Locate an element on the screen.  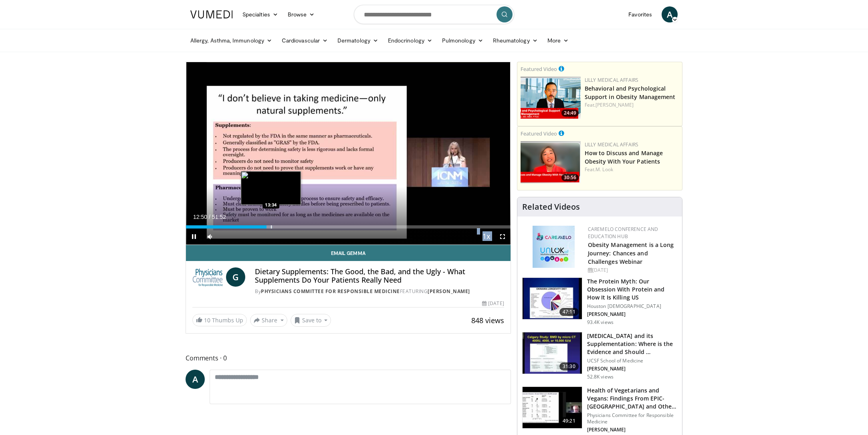
video-js: Video Player is located at coordinates (348, 153).